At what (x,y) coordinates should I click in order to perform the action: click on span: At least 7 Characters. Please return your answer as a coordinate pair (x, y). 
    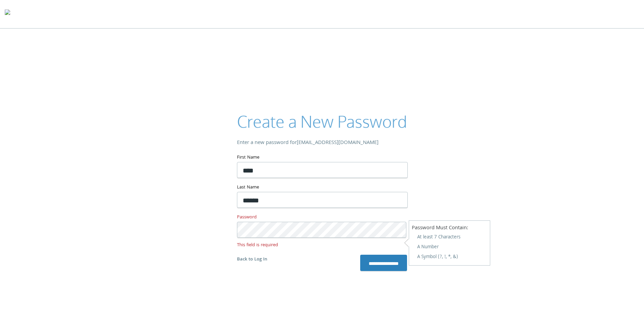
    Looking at the image, I should click on (449, 237).